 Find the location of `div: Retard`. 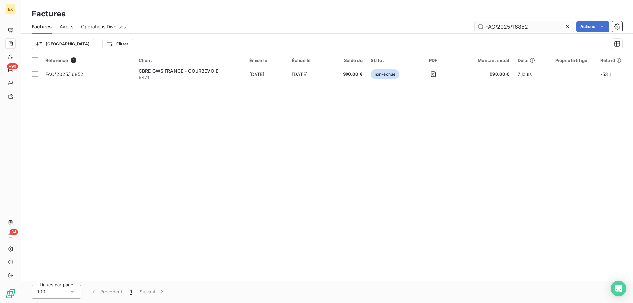

div: Retard is located at coordinates (614, 60).